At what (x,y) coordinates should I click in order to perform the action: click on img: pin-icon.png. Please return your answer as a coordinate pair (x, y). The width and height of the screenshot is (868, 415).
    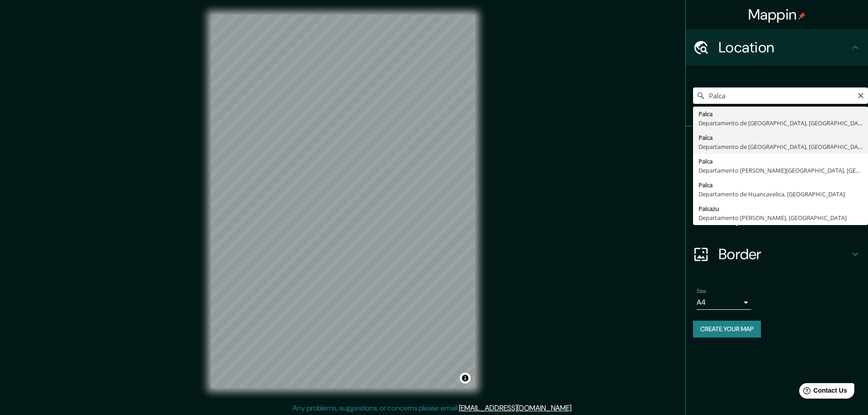
    Looking at the image, I should click on (802, 16).